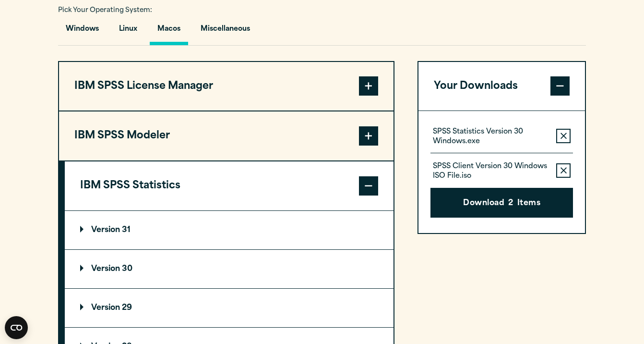 The width and height of the screenshot is (644, 344). What do you see at coordinates (226, 136) in the screenshot?
I see `button: IBM SPSS Modeler` at bounding box center [226, 136].